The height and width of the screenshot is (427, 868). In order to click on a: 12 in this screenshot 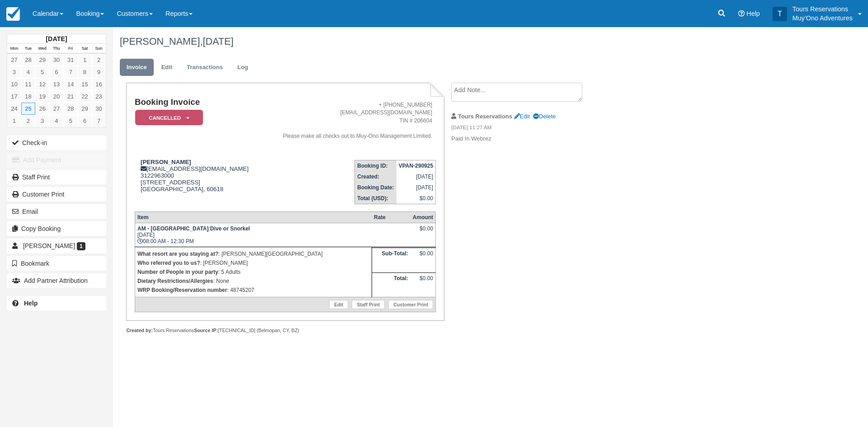, I will do `click(42, 84)`.